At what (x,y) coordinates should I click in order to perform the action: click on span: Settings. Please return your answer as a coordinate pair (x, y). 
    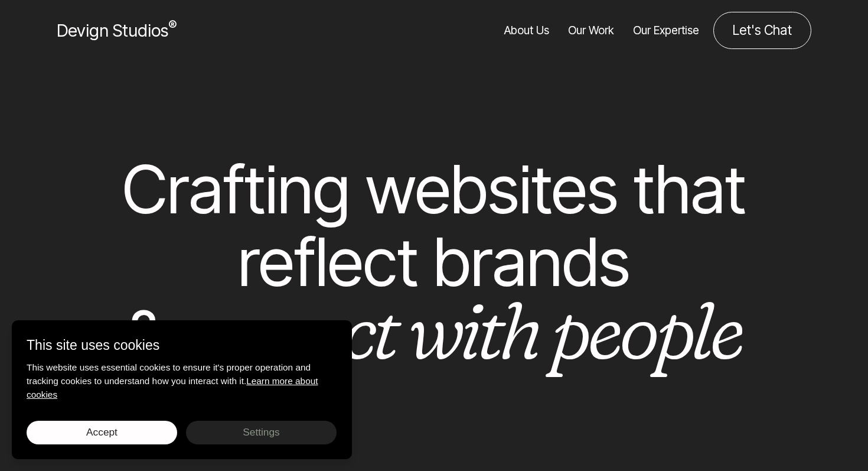
    Looking at the image, I should click on (261, 432).